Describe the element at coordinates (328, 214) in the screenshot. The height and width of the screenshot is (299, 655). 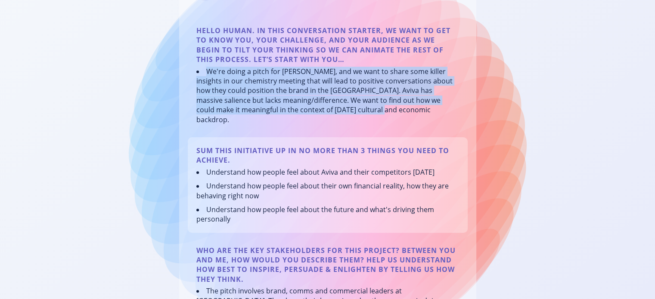
I see `li: Understand how people feel about the future and what's driving them personally` at that location.